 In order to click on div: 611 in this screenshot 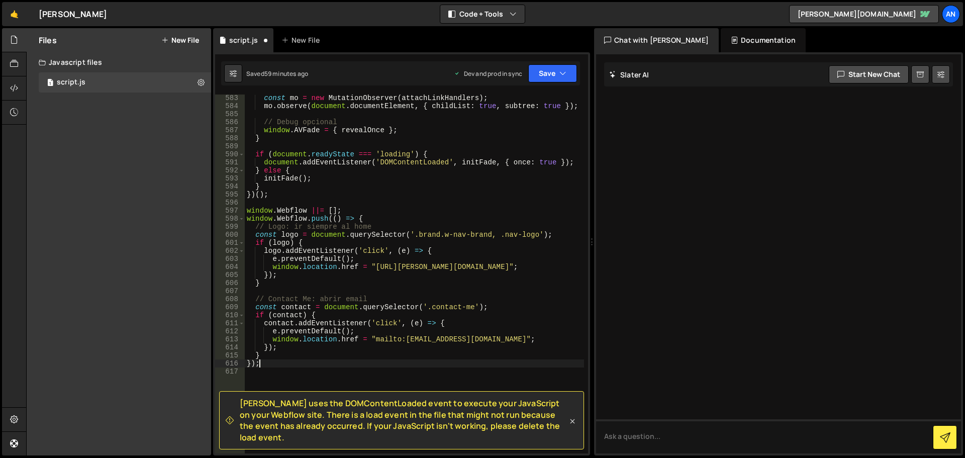, I will do `click(230, 323)`.